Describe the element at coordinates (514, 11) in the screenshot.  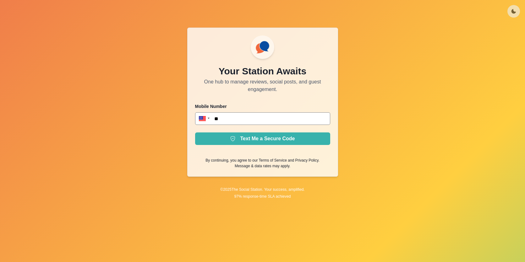
I see `button: Toggle Mode` at that location.